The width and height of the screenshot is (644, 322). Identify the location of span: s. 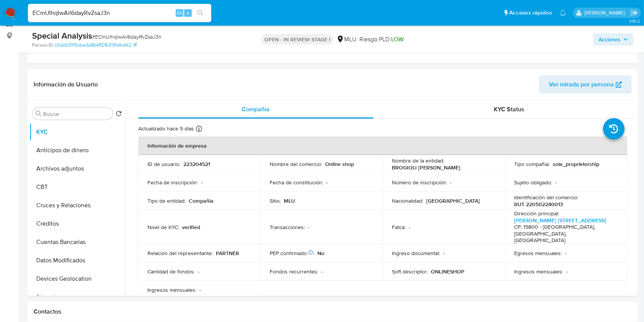
(188, 13).